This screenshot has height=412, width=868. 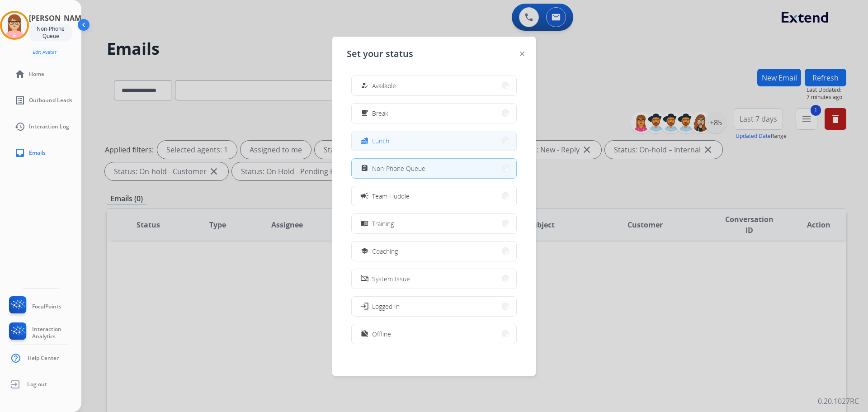 What do you see at coordinates (383, 223) in the screenshot?
I see `span: Training` at bounding box center [383, 223].